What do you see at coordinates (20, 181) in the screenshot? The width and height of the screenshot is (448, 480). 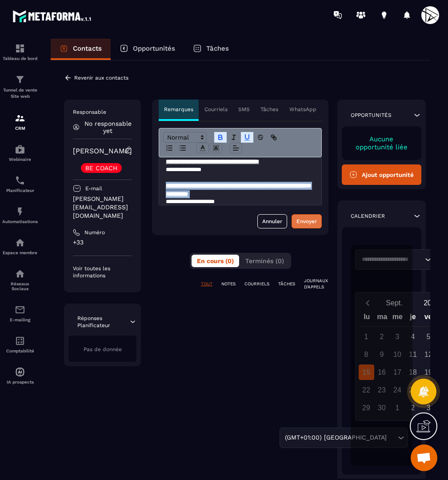 I see `img: scheduler` at bounding box center [20, 181].